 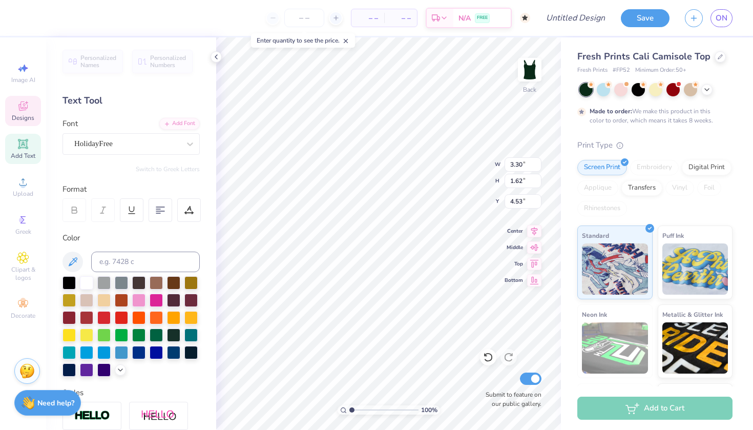 I want to click on img: Metallic & Glitter Ink, so click(x=695, y=348).